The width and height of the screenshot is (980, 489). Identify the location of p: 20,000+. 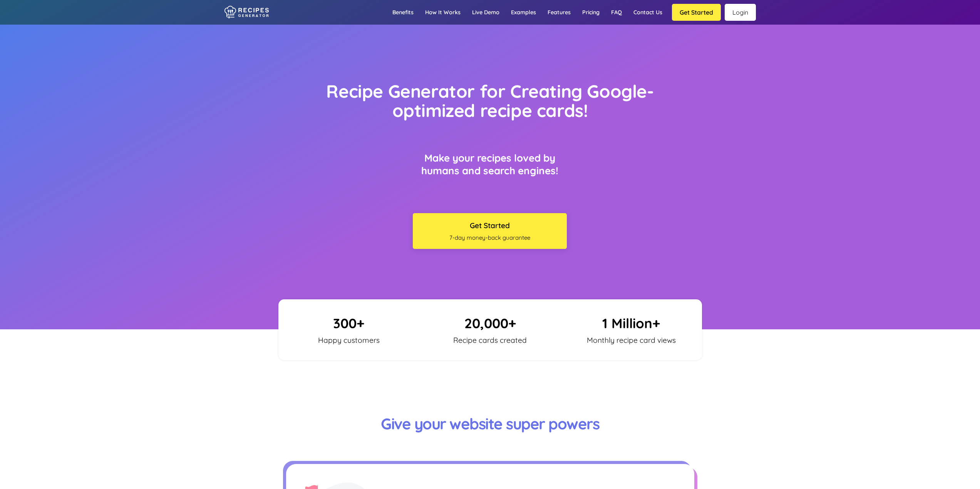
(490, 323).